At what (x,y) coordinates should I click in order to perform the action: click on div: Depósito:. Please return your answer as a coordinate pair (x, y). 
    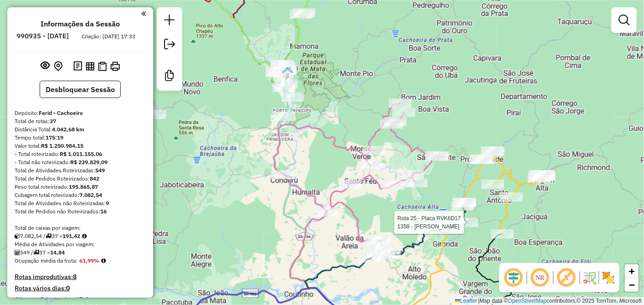
    Looking at the image, I should click on (80, 113).